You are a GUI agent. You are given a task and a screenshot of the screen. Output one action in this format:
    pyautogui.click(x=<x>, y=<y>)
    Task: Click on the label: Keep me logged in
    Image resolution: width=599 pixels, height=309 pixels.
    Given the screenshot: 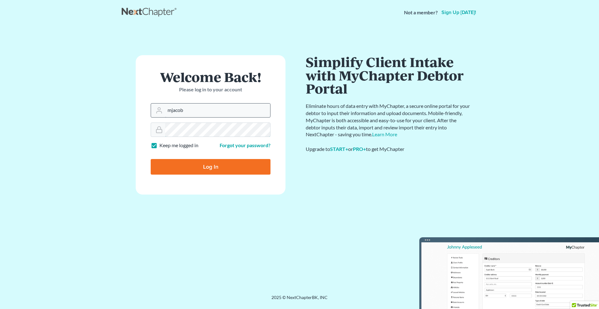 What is the action you would take?
    pyautogui.click(x=179, y=145)
    